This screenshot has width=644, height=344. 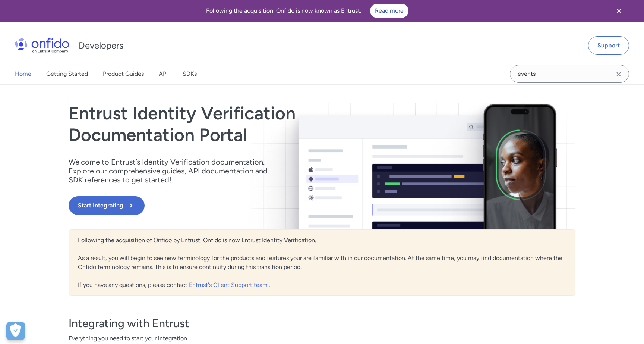 What do you see at coordinates (307, 11) in the screenshot?
I see `div: Following the acquisition, Onfido is now known as Entrust.` at bounding box center [307, 11].